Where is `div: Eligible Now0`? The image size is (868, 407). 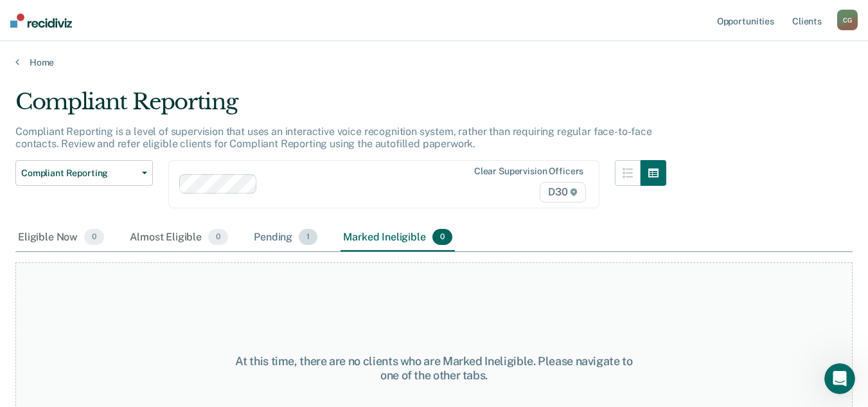
div: Eligible Now0 is located at coordinates (61, 238).